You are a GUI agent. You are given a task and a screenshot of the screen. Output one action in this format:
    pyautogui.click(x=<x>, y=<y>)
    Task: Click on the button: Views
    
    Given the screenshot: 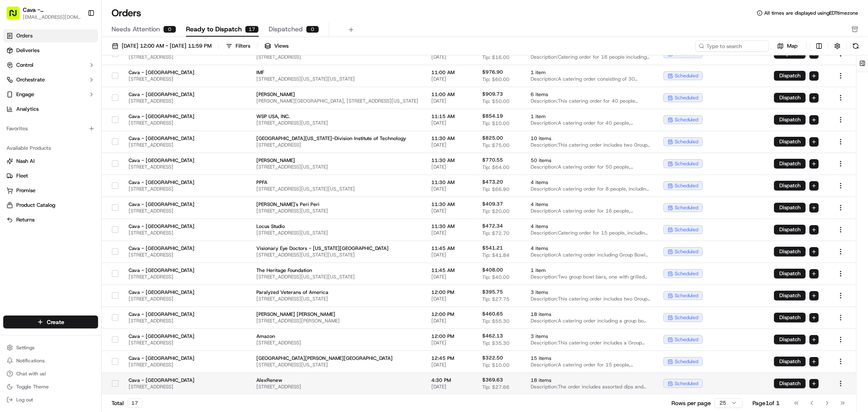 What is the action you would take?
    pyautogui.click(x=276, y=46)
    